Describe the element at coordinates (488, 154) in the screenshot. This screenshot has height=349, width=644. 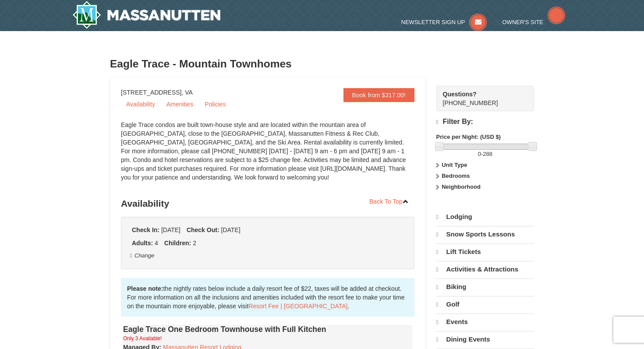
I see `span: 288` at that location.